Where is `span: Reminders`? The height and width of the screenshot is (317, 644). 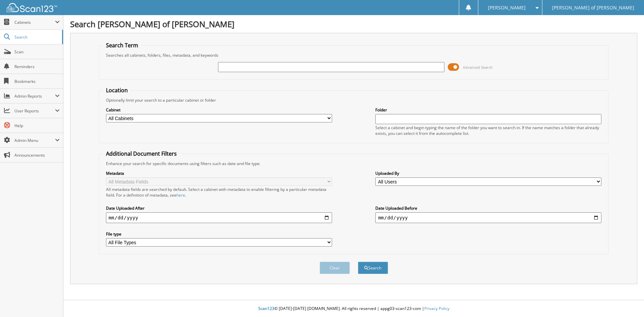 span: Reminders is located at coordinates (37, 67).